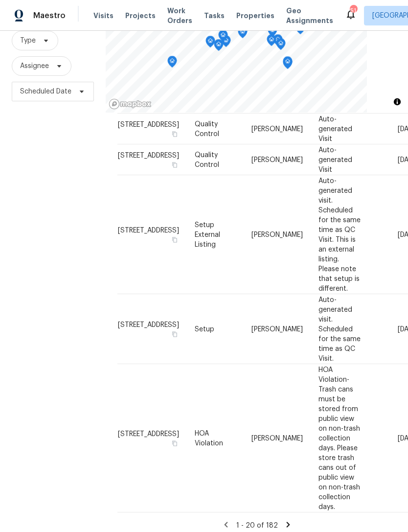 The width and height of the screenshot is (408, 532). What do you see at coordinates (46, 91) in the screenshot?
I see `span: Scheduled Date` at bounding box center [46, 91].